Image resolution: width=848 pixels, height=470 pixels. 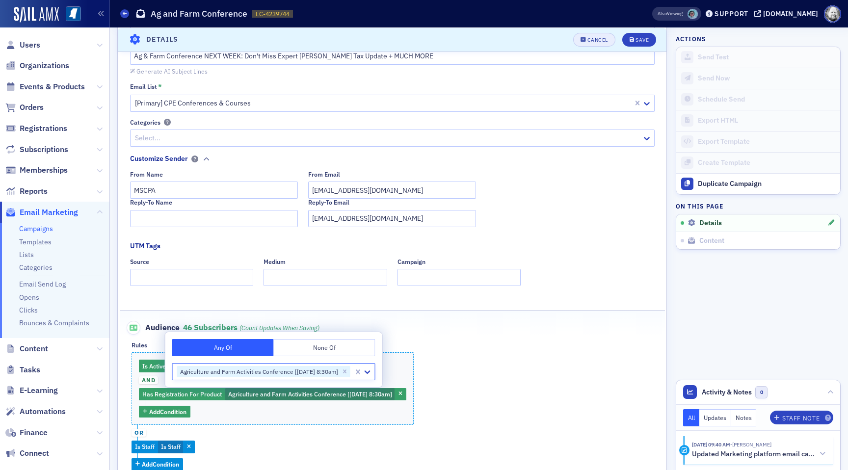 I want to click on span: or, so click(x=139, y=433).